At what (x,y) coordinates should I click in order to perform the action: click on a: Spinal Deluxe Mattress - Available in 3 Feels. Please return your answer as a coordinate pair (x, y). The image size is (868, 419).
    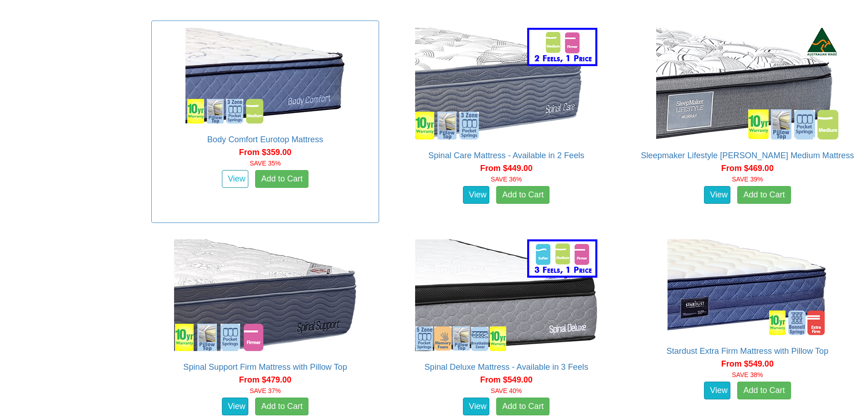
    Looking at the image, I should click on (506, 367).